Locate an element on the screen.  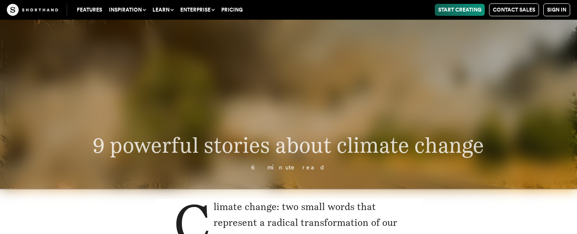
button: Learn is located at coordinates (163, 10).